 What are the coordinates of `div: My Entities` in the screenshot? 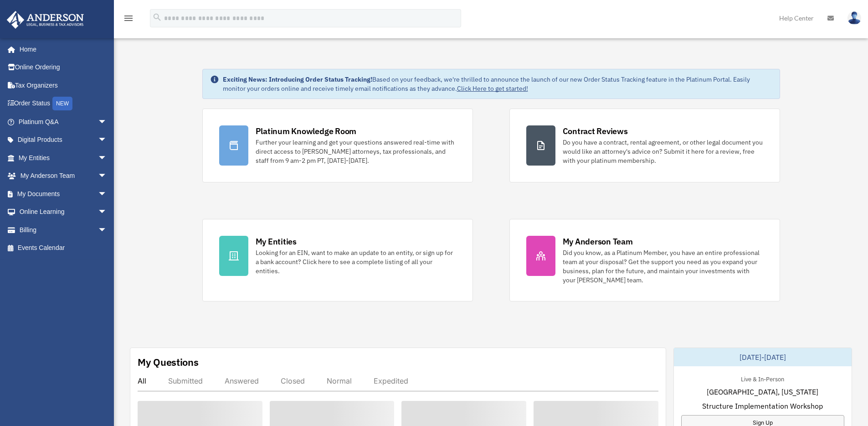 It's located at (276, 241).